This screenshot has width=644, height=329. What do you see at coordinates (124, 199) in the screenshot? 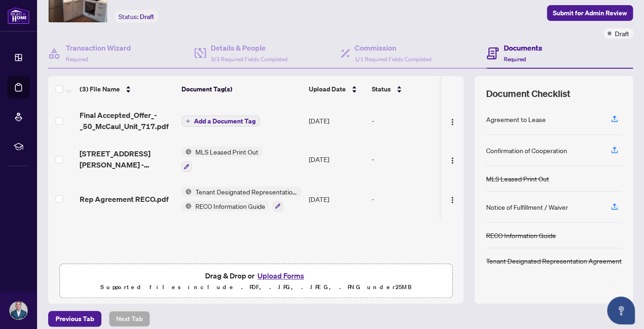
I see `span: Rep Agreement RECO.pdf` at bounding box center [124, 199].